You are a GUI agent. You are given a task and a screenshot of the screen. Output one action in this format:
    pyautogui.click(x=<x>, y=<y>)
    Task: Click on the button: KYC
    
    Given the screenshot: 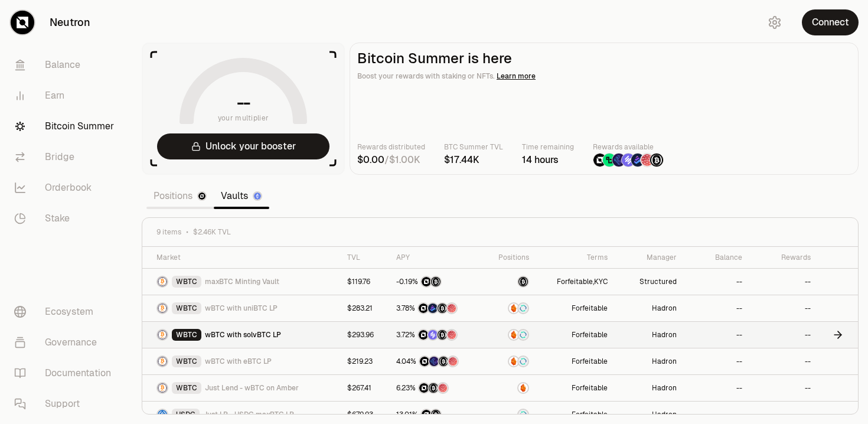 What is the action you would take?
    pyautogui.click(x=601, y=282)
    